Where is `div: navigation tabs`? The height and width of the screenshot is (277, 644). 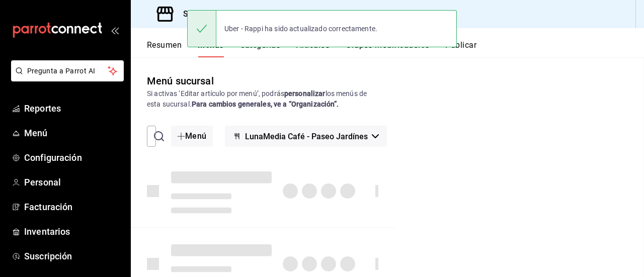 div: navigation tabs is located at coordinates (395, 49).